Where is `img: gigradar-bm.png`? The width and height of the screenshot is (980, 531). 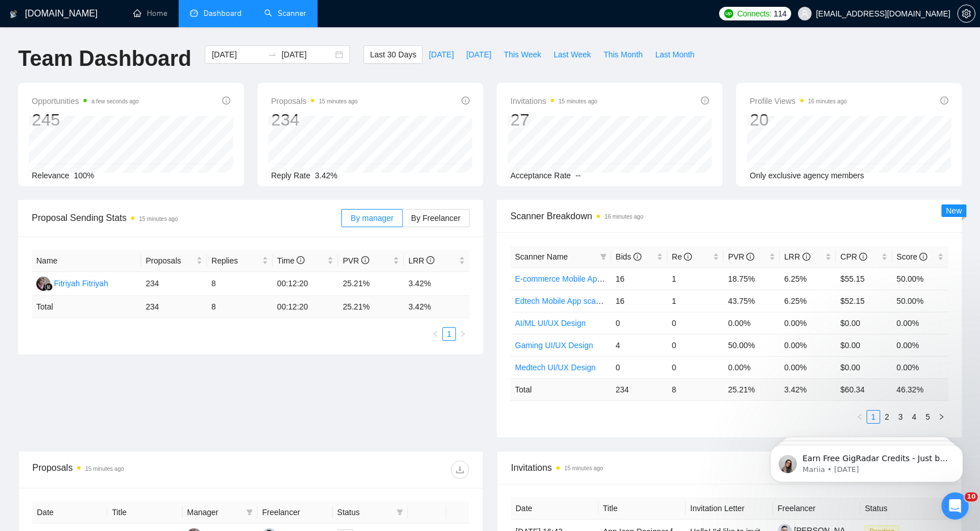
img: gigradar-bm.png is located at coordinates (49, 287).